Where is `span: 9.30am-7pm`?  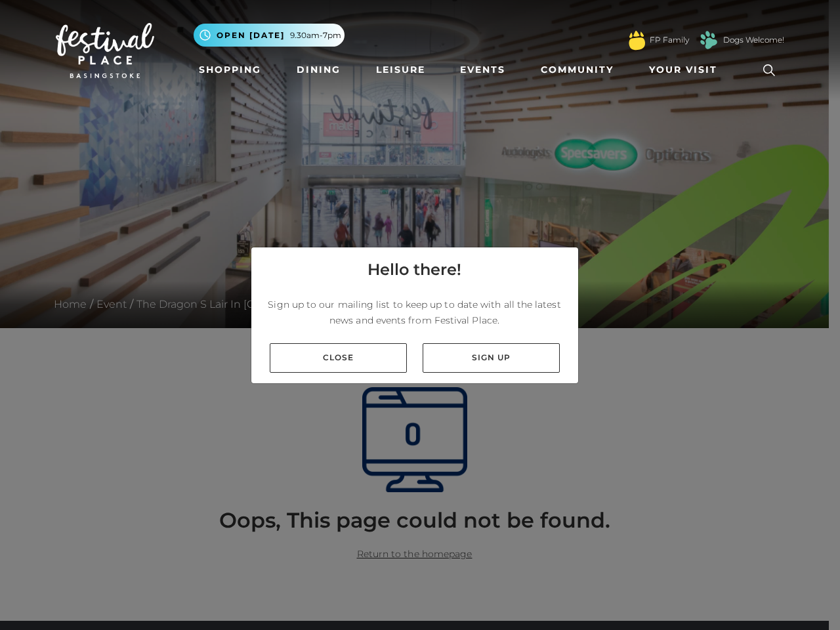
span: 9.30am-7pm is located at coordinates (316, 35).